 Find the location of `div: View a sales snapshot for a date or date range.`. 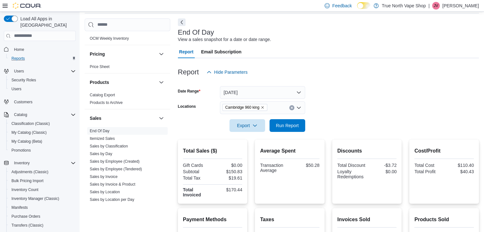

div: View a sales snapshot for a date or date range. is located at coordinates (224, 39).